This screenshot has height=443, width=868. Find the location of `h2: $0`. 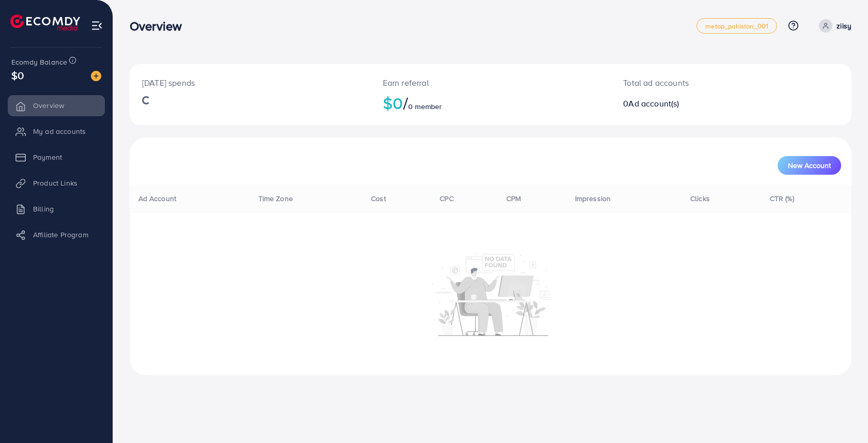

h2: $0 is located at coordinates (491, 103).